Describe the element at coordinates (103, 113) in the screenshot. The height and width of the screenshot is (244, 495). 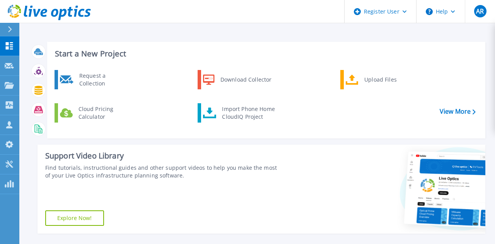
I see `div: Cloud Pricing Calculator` at that location.